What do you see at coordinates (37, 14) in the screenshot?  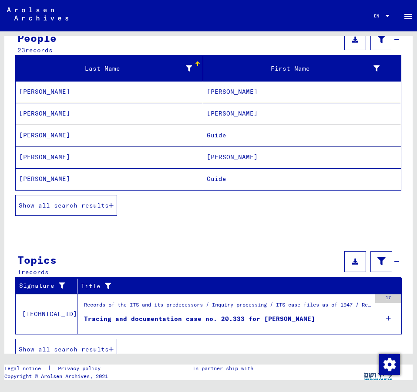 I see `img: Arolsen_neg.svg` at bounding box center [37, 14].